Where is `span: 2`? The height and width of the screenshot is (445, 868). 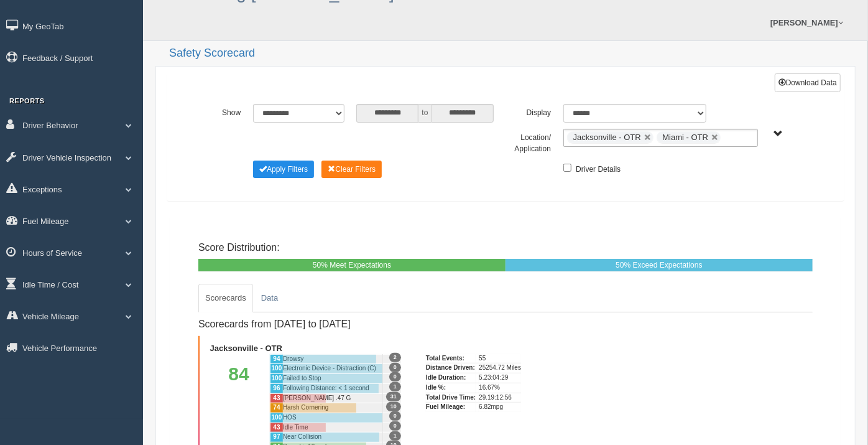
span: 2 is located at coordinates (395, 357).